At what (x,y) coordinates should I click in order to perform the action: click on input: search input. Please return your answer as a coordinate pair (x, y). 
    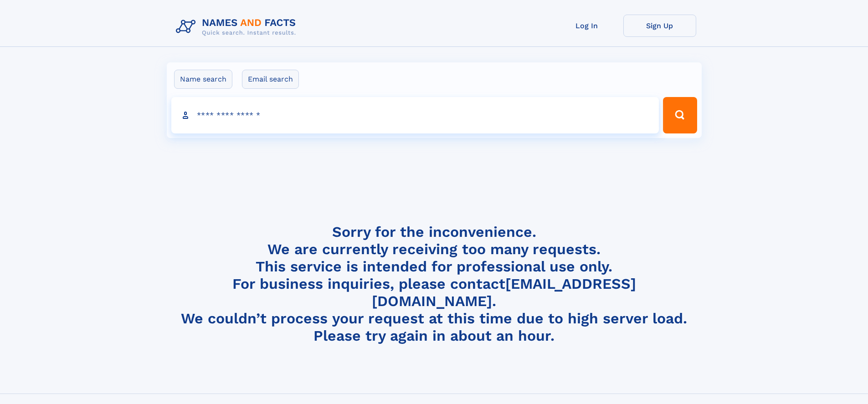
    Looking at the image, I should click on (415, 115).